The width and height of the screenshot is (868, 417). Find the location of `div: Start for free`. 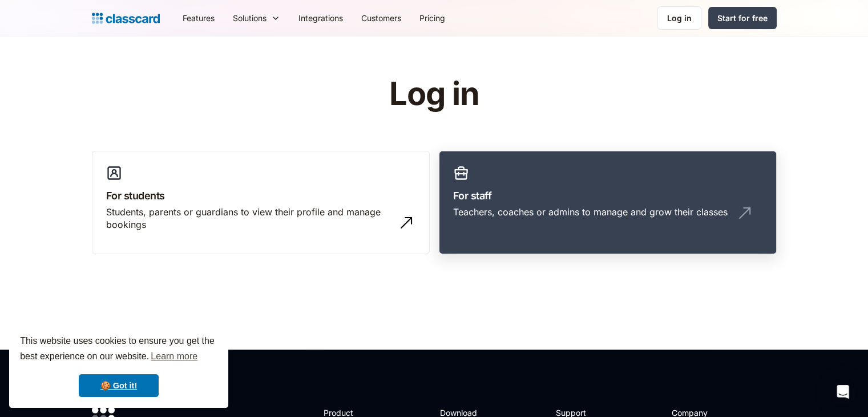

div: Start for free is located at coordinates (742, 18).